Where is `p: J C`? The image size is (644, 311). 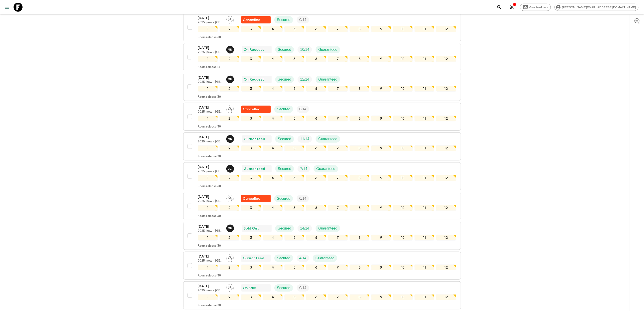
p: J C is located at coordinates (230, 169).